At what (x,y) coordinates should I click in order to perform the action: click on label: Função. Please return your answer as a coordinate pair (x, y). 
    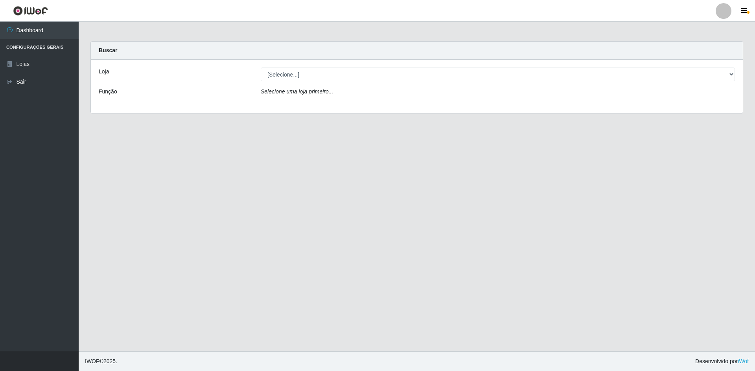
    Looking at the image, I should click on (108, 92).